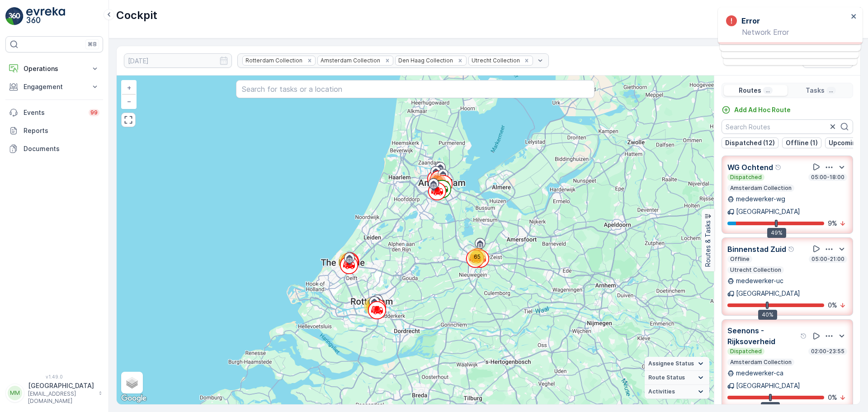 This screenshot has height=412, width=868. Describe the element at coordinates (750, 21) in the screenshot. I see `h3: Error` at that location.